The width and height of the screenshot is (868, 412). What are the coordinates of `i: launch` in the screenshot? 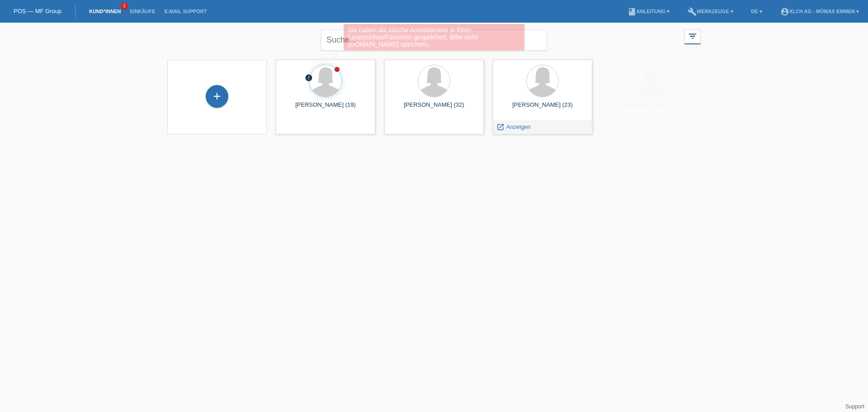 It's located at (500, 127).